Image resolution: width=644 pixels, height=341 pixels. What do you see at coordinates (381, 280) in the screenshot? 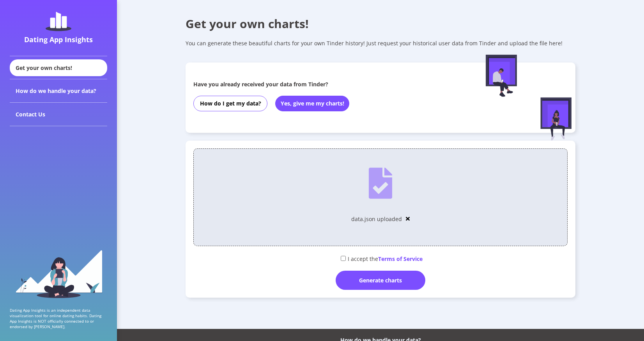
I see `div: Generate charts` at bounding box center [381, 280].